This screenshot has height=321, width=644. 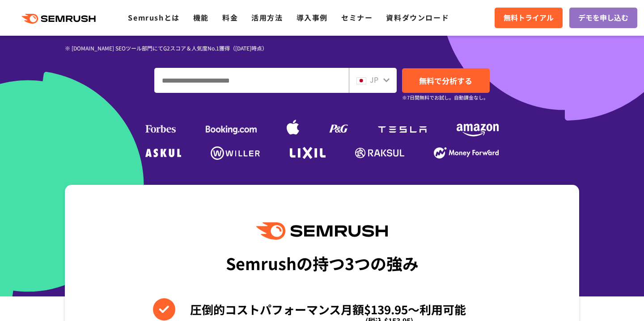 I want to click on a: 資料ダウンロード, so click(x=417, y=17).